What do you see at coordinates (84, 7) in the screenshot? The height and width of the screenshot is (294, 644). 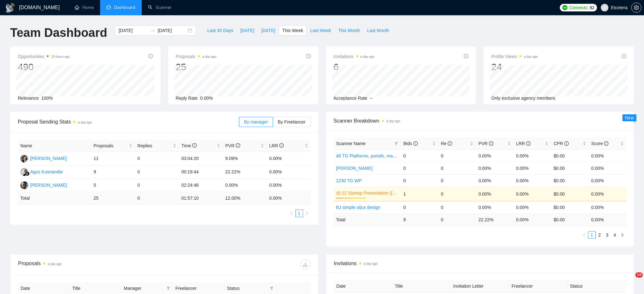 I see `a: homeHome` at bounding box center [84, 7].